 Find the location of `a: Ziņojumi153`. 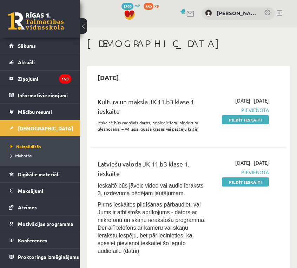

a: Ziņojumi153 is located at coordinates (40, 79).